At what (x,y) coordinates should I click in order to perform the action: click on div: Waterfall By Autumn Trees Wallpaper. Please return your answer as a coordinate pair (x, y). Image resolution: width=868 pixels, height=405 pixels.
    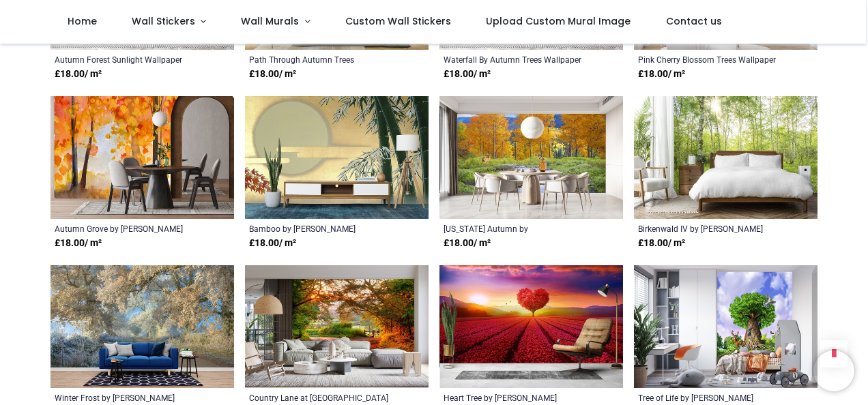
    Looking at the image, I should click on (513, 59).